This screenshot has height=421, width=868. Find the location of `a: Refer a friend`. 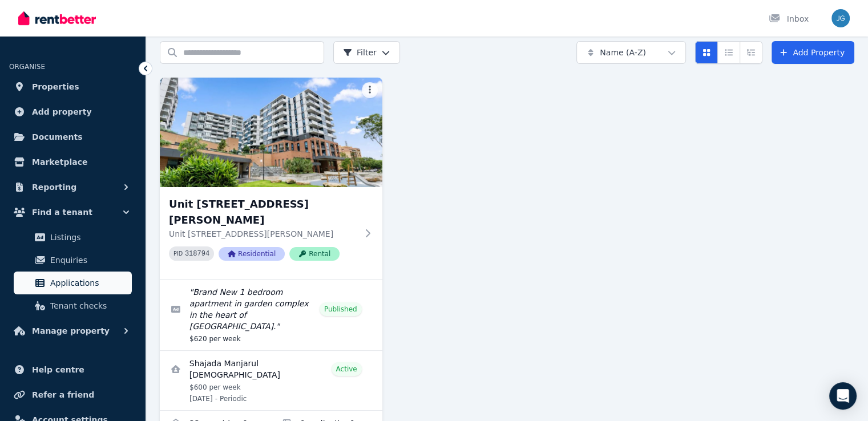

a: Refer a friend is located at coordinates (73, 395).